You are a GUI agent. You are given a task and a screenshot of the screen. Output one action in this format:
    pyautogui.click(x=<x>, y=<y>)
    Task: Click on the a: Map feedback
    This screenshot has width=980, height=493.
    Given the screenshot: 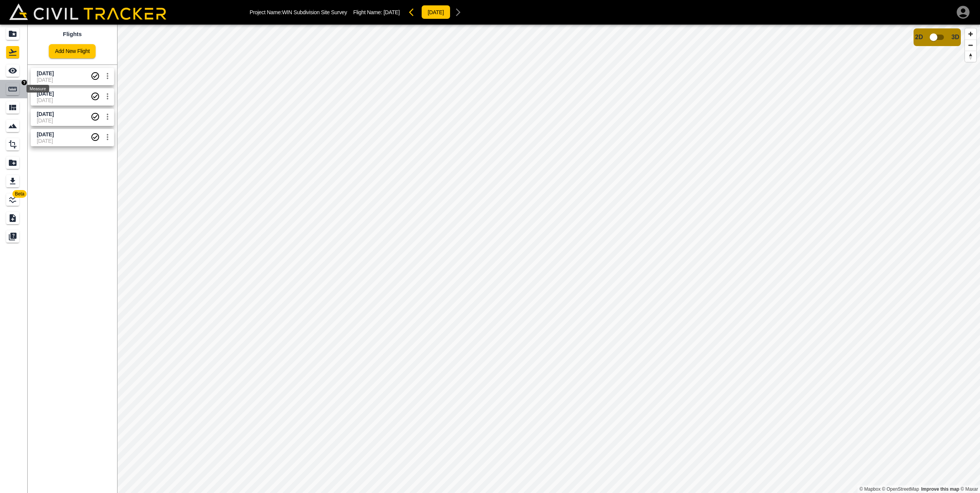 What is the action you would take?
    pyautogui.click(x=940, y=489)
    